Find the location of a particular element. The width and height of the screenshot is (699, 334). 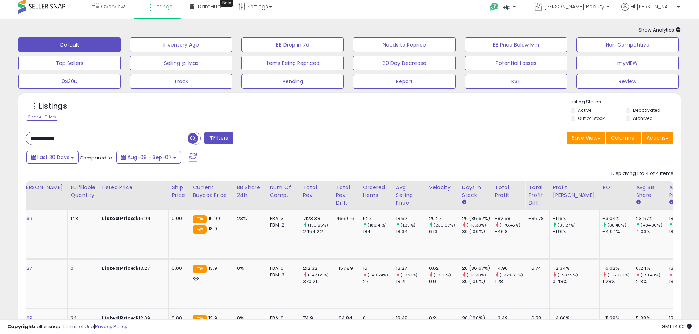

div: -157.89 is located at coordinates (345, 269).